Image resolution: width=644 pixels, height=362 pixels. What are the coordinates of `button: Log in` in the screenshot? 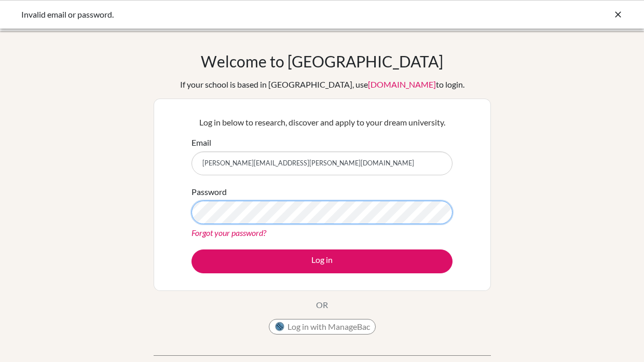 It's located at (322, 261).